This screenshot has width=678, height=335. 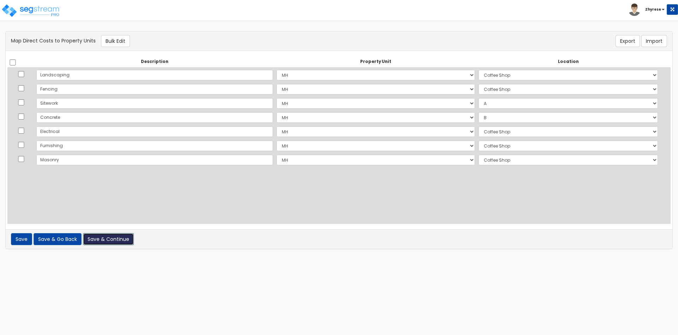 I want to click on th: Location, so click(x=568, y=62).